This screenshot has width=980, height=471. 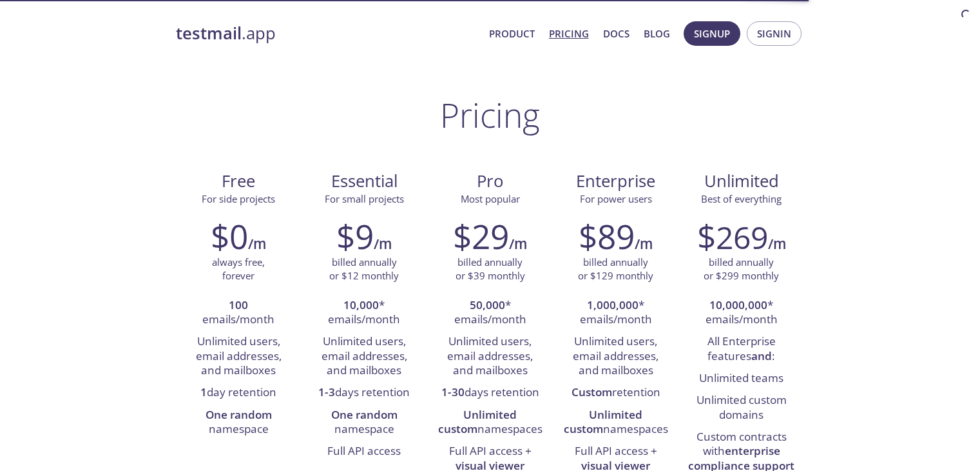 I want to click on span: Pro, so click(x=490, y=181).